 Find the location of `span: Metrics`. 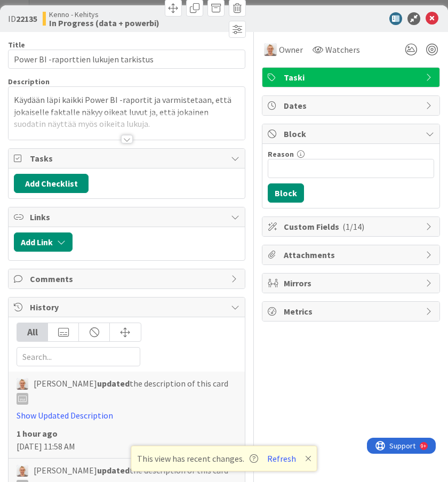

span: Metrics is located at coordinates (352, 312).